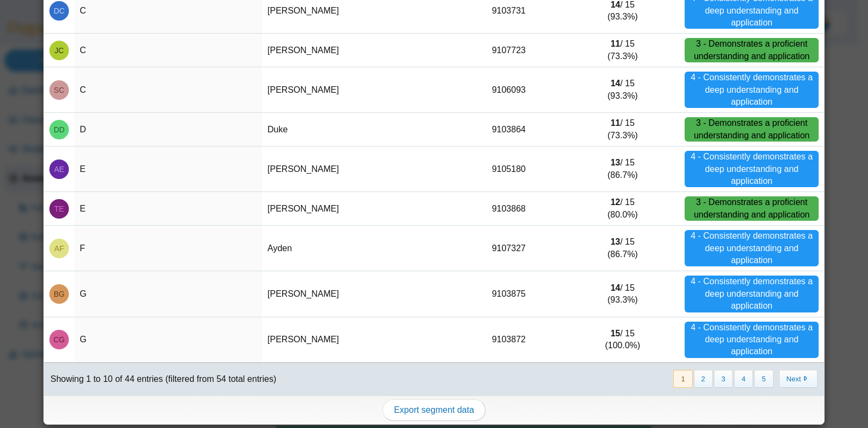 This screenshot has height=428, width=868. Describe the element at coordinates (683, 379) in the screenshot. I see `button: 1` at that location.